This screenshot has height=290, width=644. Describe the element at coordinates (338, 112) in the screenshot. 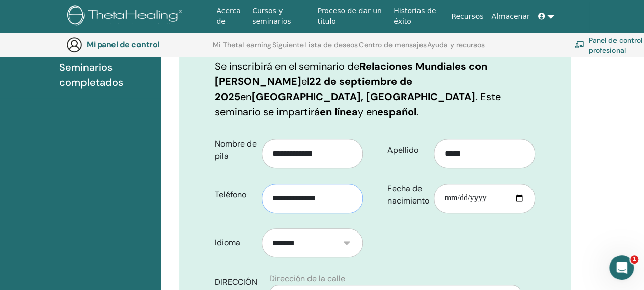

I see `font: en línea` at that location.